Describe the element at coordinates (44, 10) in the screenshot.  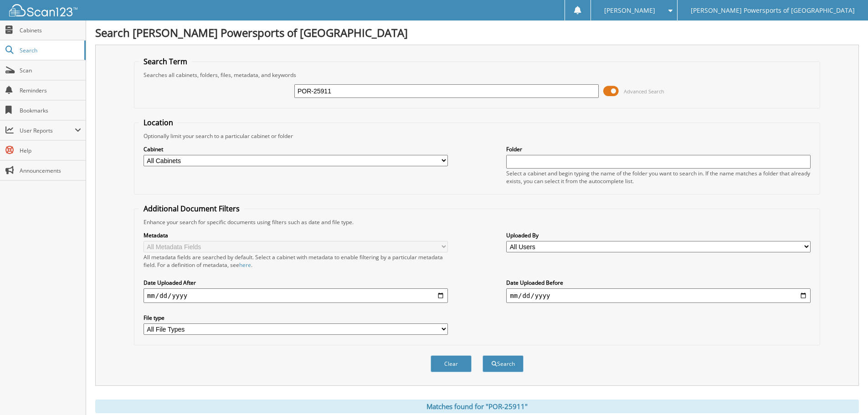
I see `img: scan123-logo-white.svg` at that location.